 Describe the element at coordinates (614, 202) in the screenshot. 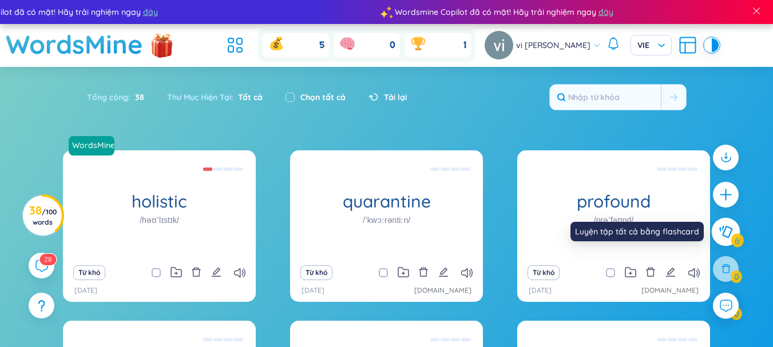

I see `h1: profound` at that location.